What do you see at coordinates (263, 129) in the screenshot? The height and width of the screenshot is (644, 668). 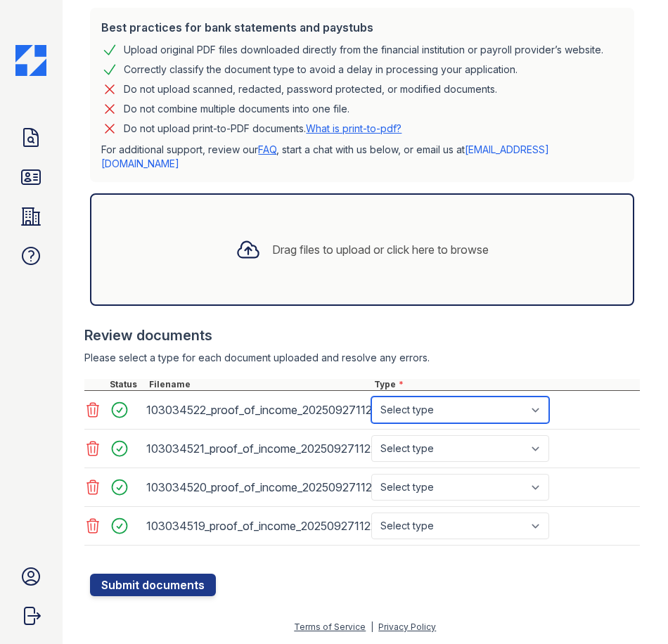 I see `p: Do not upload print-to-PDF documents.` at bounding box center [263, 129].